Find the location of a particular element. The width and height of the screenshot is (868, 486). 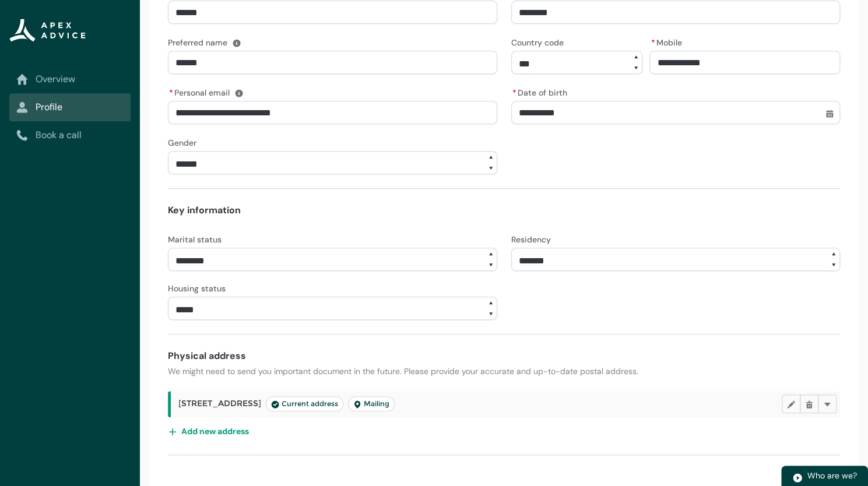

a: Overview is located at coordinates (70, 79).